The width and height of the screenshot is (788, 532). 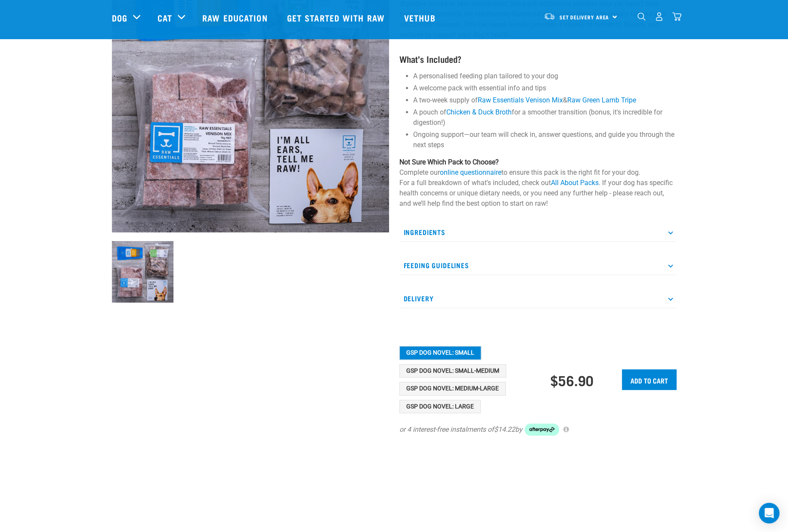 What do you see at coordinates (677, 16) in the screenshot?
I see `img: home-icon@2x.png` at bounding box center [677, 16].